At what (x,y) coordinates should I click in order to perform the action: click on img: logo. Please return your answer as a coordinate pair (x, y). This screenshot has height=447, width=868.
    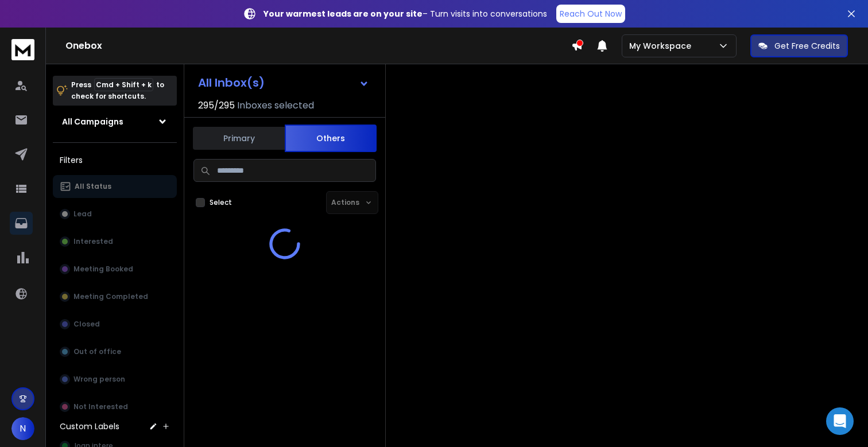
    Looking at the image, I should click on (23, 49).